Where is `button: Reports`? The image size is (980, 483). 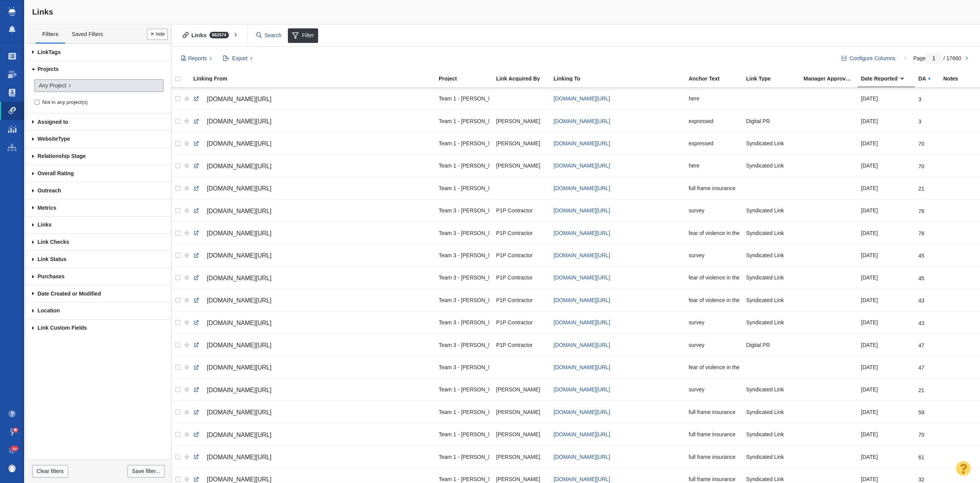 button: Reports is located at coordinates (196, 59).